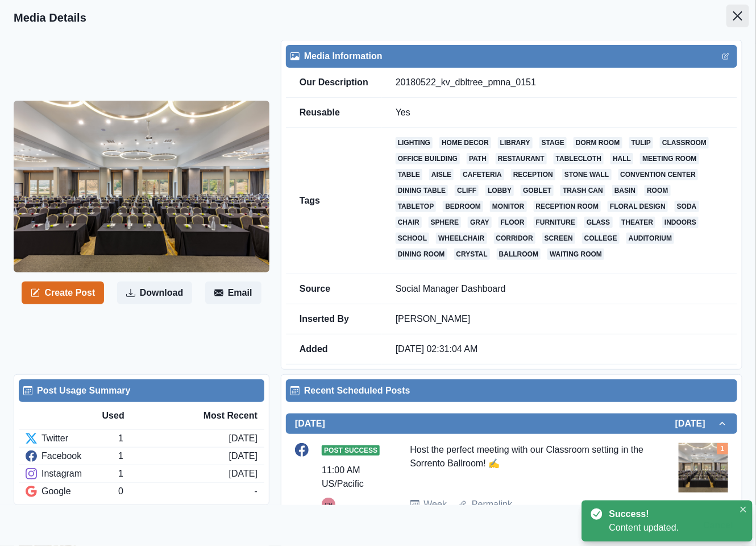 The height and width of the screenshot is (546, 756). I want to click on td: Tags, so click(333, 200).